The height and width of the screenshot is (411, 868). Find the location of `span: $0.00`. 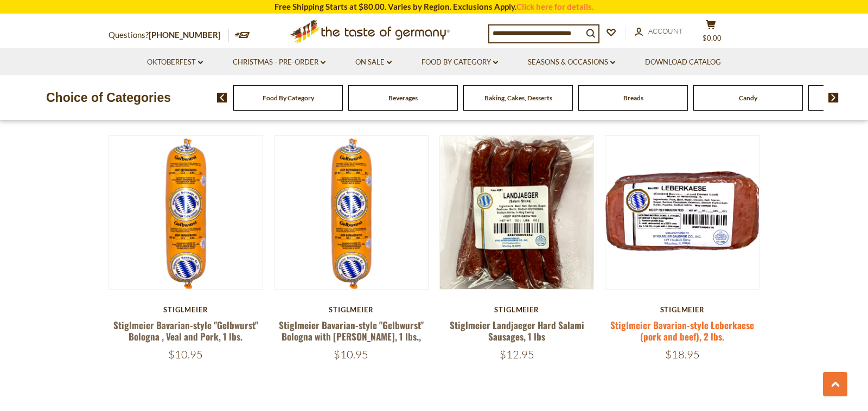

span: $0.00 is located at coordinates (711, 38).